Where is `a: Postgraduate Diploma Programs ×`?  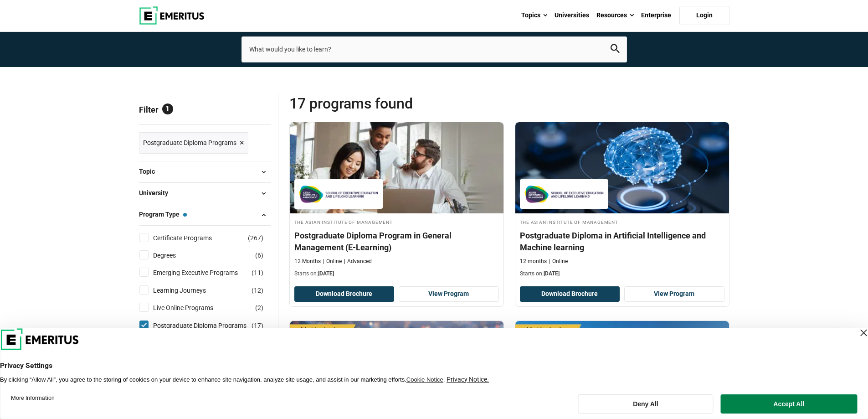 a: Postgraduate Diploma Programs × is located at coordinates (193, 143).